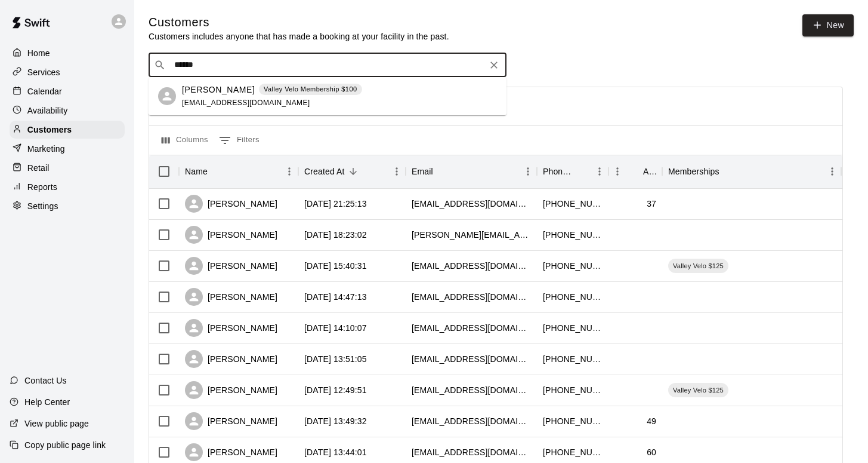 The width and height of the screenshot is (868, 463). What do you see at coordinates (472, 390) in the screenshot?
I see `div: sassani76@yahoo.com` at bounding box center [472, 390].